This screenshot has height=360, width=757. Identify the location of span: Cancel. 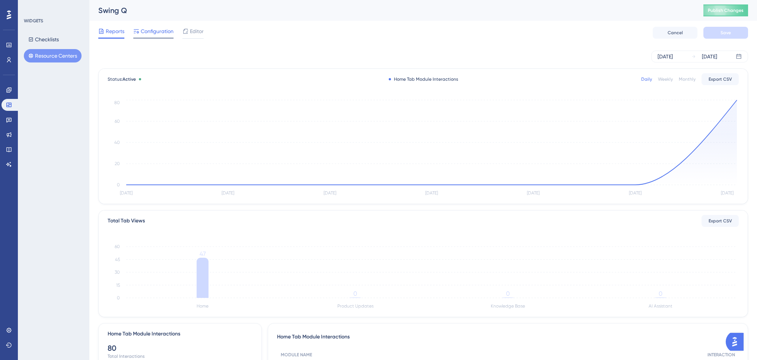
(675, 33).